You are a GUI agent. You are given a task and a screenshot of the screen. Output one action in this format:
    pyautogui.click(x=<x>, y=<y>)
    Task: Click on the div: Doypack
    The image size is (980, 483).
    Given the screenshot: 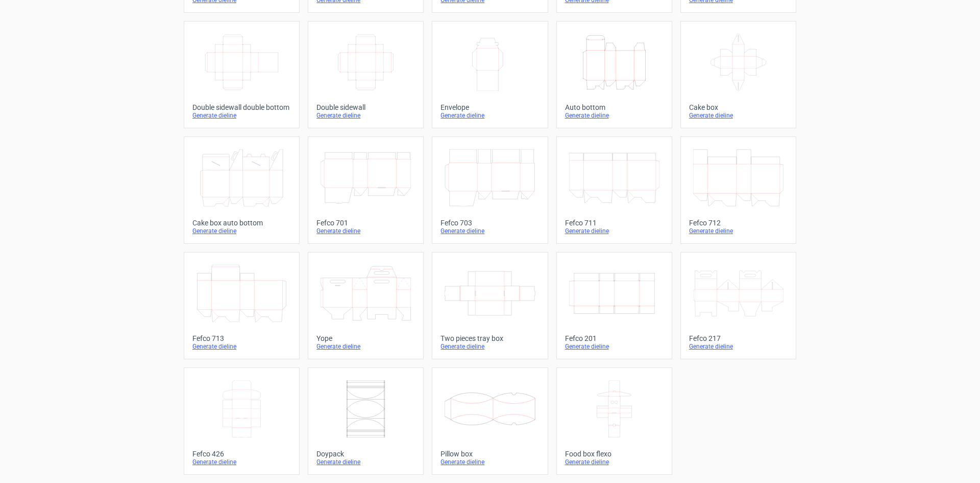 What is the action you would take?
    pyautogui.click(x=366, y=454)
    